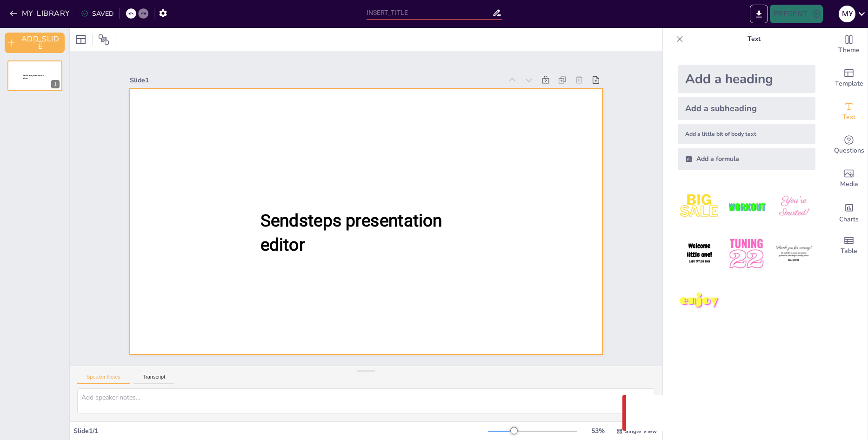 This screenshot has height=440, width=868. I want to click on input: INSERT_TITLE, so click(430, 12).